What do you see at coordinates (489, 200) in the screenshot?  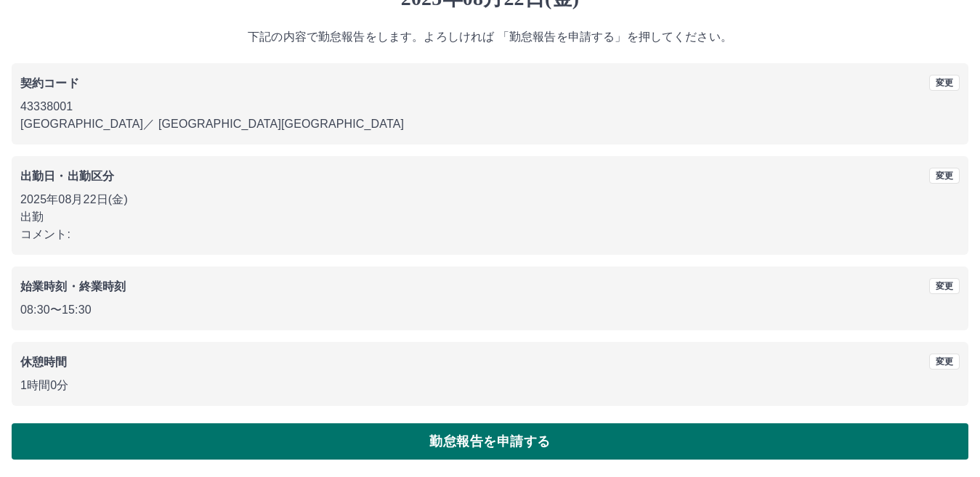 I see `p: 2025年08月22日(金)` at bounding box center [489, 200].